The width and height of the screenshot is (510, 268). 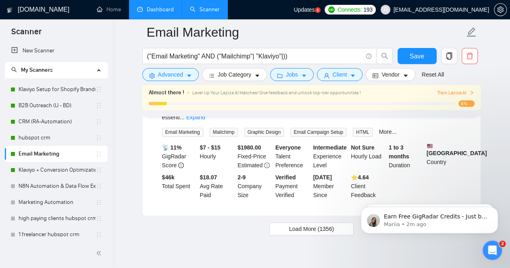 I want to click on a: Klaviyo Setup for Shopify Brands, so click(x=57, y=90).